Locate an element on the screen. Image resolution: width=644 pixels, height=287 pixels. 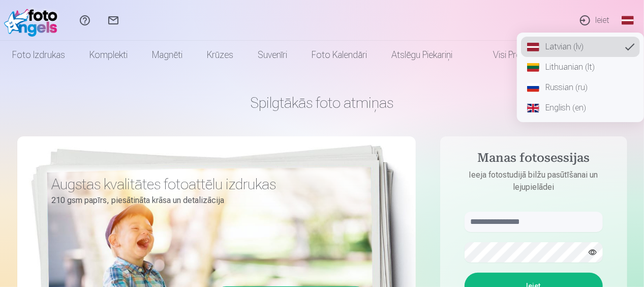
a: Magnēti is located at coordinates (168, 55).